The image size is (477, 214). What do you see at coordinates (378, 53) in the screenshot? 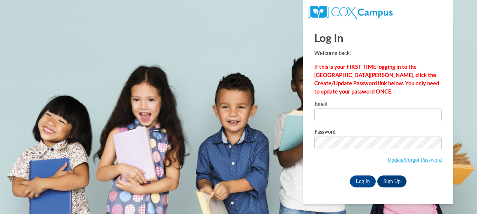
I see `p: Welcome back!` at bounding box center [378, 53].